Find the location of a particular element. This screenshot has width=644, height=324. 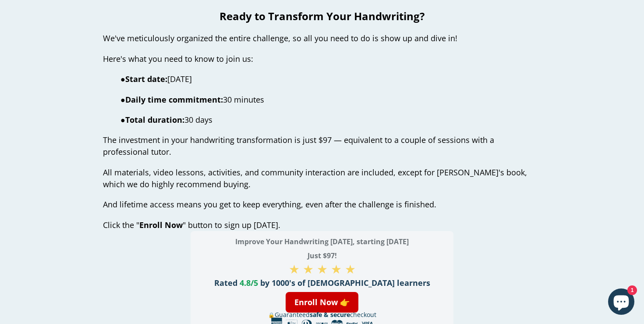

span: Ready to Transform Your Handwriting? is located at coordinates (322, 16).